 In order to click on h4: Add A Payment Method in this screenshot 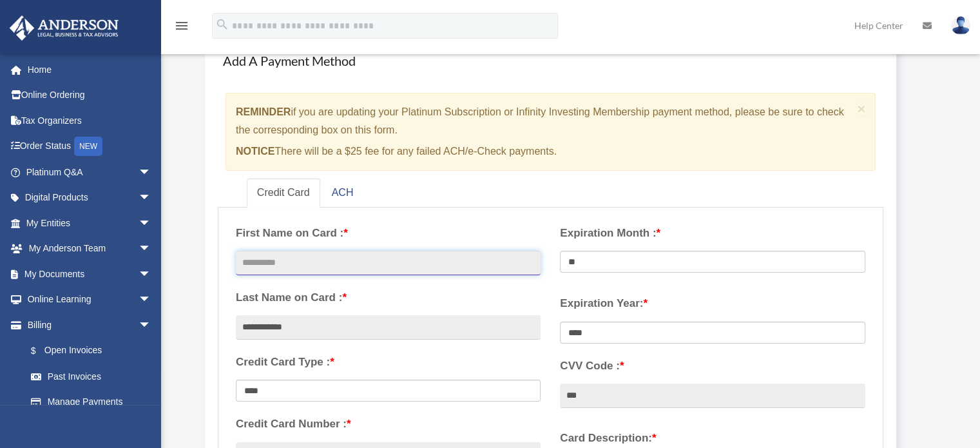, I will do `click(550, 60)`.